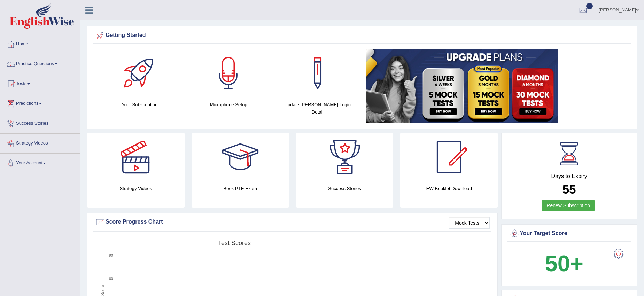 The image size is (644, 296). I want to click on a: Strategy Videos, so click(40, 142).